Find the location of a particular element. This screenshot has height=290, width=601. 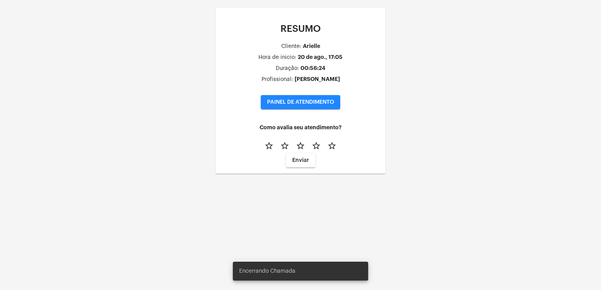

div: 00:56:24 is located at coordinates (313, 68).